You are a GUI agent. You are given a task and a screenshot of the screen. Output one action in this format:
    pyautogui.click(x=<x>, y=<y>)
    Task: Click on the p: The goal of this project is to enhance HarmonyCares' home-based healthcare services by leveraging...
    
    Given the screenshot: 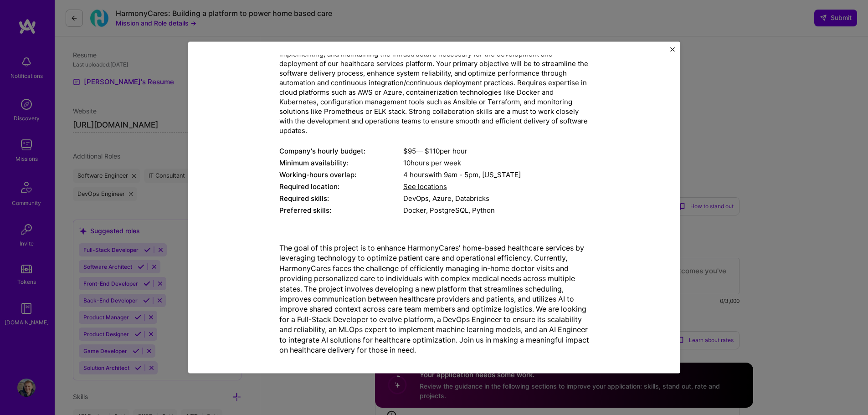 What is the action you would take?
    pyautogui.click(x=434, y=298)
    